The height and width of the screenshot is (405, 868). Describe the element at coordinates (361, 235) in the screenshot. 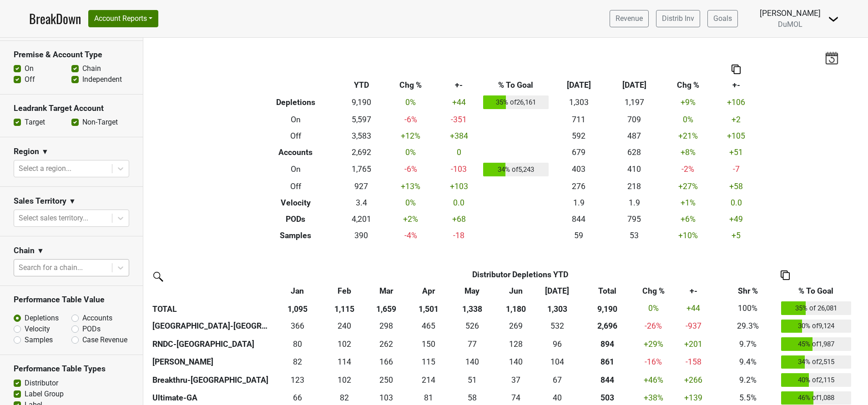

I see `td: 390` at that location.